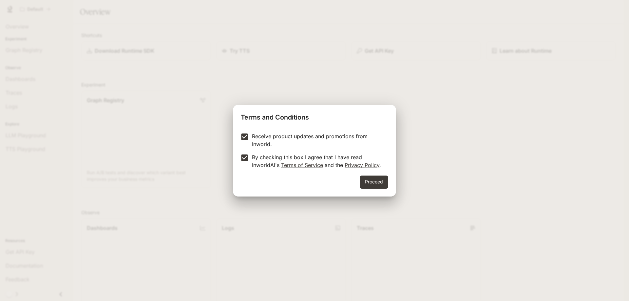  Describe the element at coordinates (362, 165) in the screenshot. I see `a: Privacy Policy` at that location.